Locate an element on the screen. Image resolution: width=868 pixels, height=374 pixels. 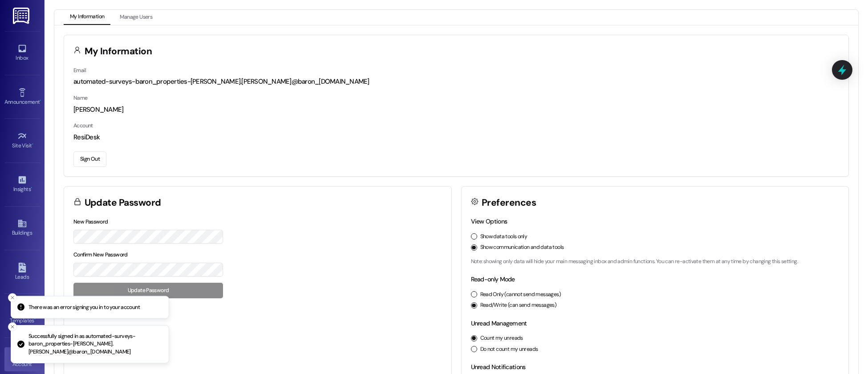
a: Inbox is located at coordinates (23, 53).